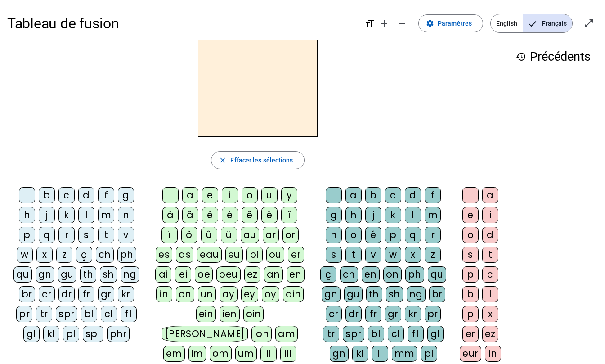 The height and width of the screenshot is (364, 605). What do you see at coordinates (86, 294) in the screenshot?
I see `div: fr` at bounding box center [86, 294].